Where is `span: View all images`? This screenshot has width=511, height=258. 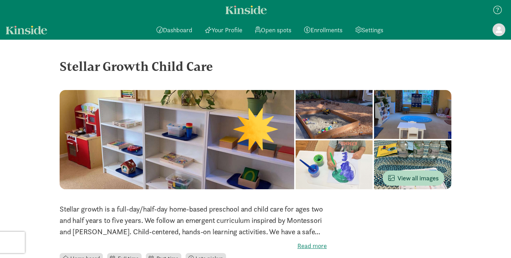
span: View all images is located at coordinates (413, 178).